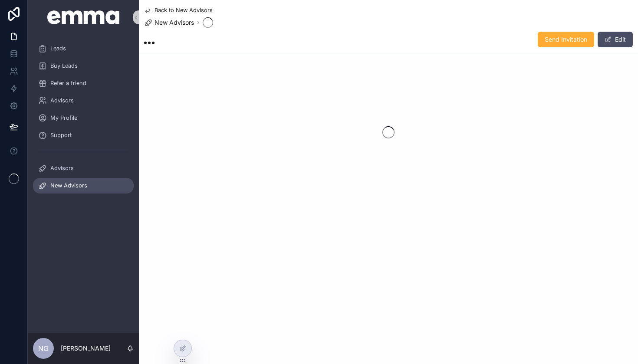  Describe the element at coordinates (615, 40) in the screenshot. I see `button: Edit` at that location.